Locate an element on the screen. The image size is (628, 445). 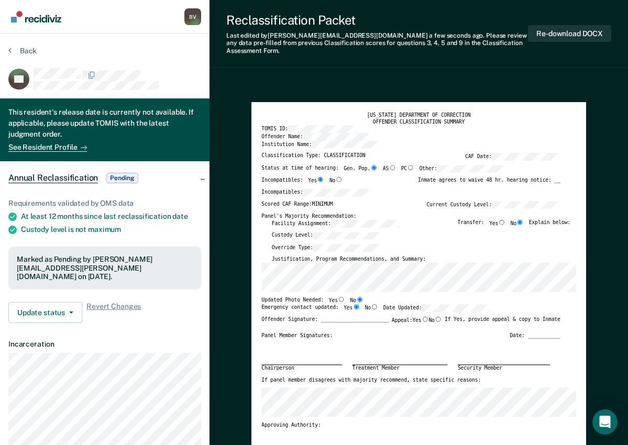
div: Emergency contact updated: is located at coordinates (375, 310).